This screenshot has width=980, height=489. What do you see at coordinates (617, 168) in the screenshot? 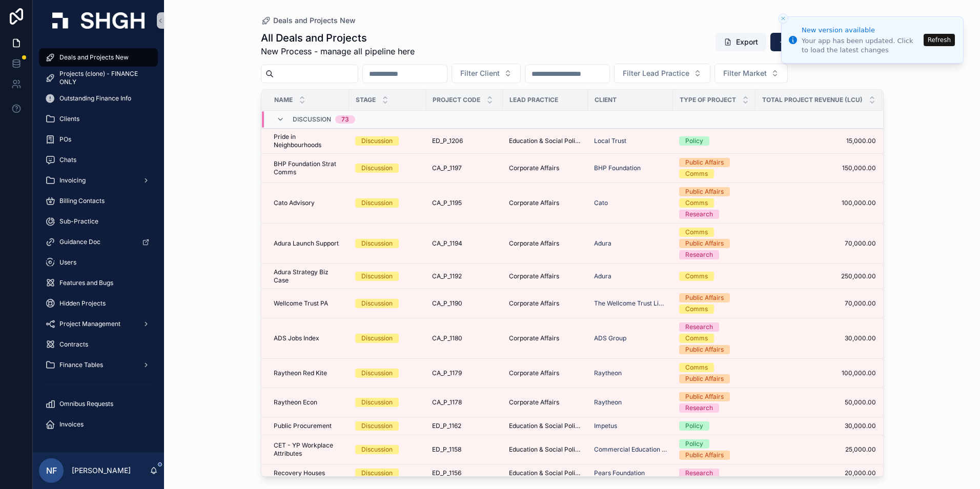
I see `a: BHP Foundation` at bounding box center [617, 168].